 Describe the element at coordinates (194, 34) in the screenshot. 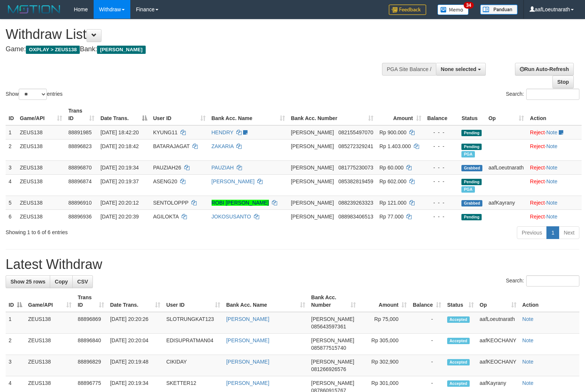

I see `h1: Withdraw List` at that location.